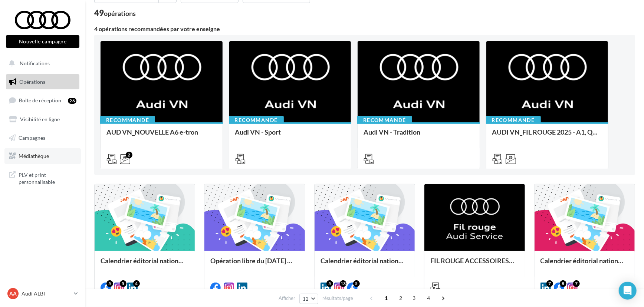 This screenshot has height=307, width=644. I want to click on div: opérations, so click(120, 14).